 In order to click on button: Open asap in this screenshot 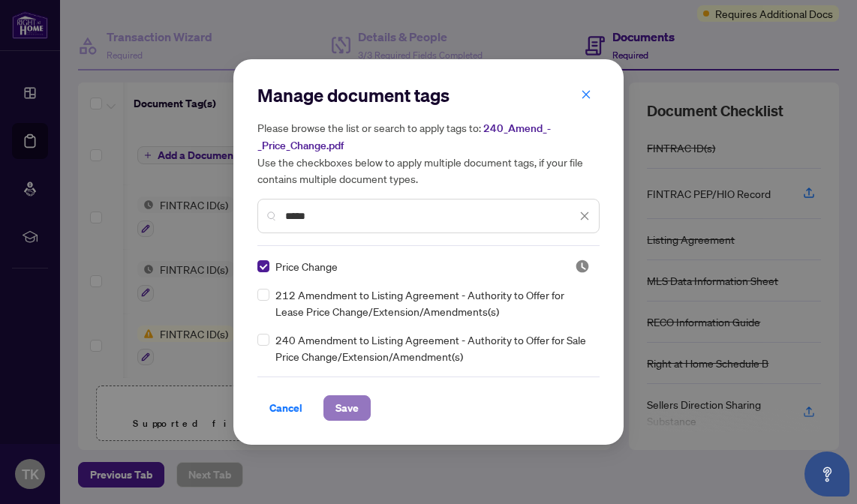, I will do `click(827, 474)`.